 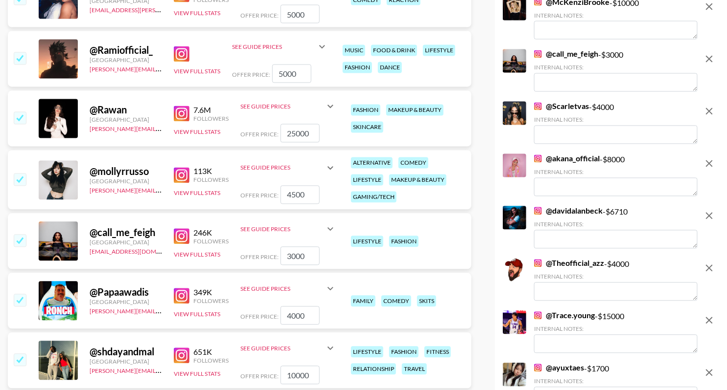 What do you see at coordinates (389, 68) in the screenshot?
I see `div: dance` at bounding box center [389, 68].